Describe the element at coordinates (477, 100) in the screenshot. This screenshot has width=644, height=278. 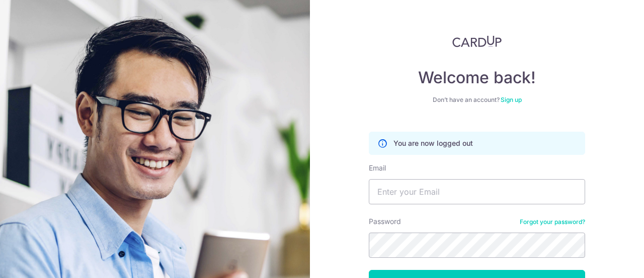
I see `div: Don’t have an account?` at that location.